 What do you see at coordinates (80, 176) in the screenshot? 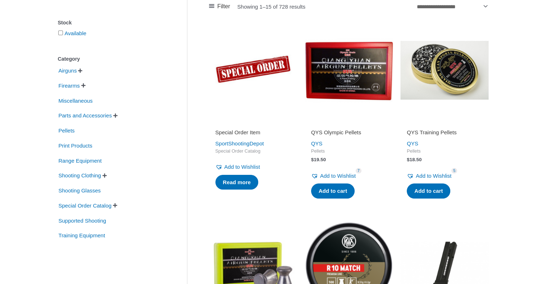
I see `span: Shooting Clothing` at bounding box center [80, 176].